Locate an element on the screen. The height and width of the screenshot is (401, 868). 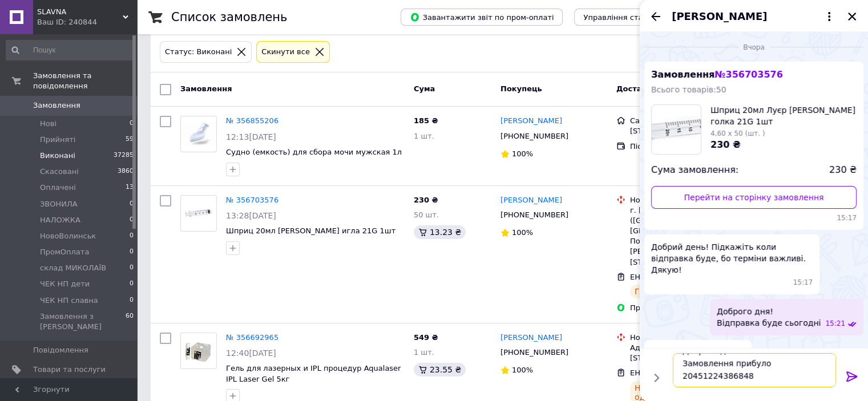
span: SLAVNA is located at coordinates (80, 12).